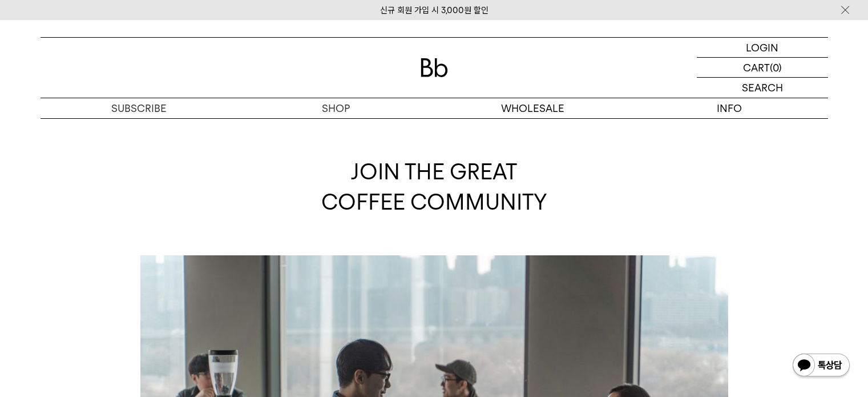  Describe the element at coordinates (434, 11) in the screenshot. I see `a: 신규 회원 가입 시 3,000원 할인` at that location.